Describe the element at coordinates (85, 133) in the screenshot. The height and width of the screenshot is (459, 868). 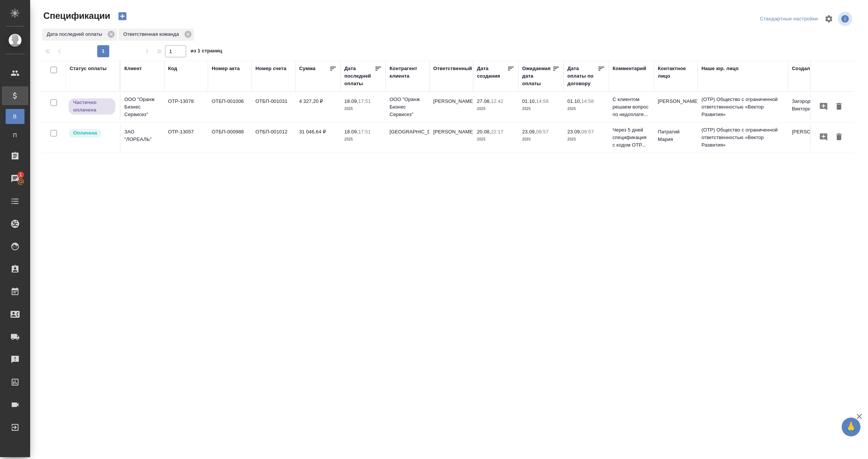
I see `p: Оплачена` at that location.